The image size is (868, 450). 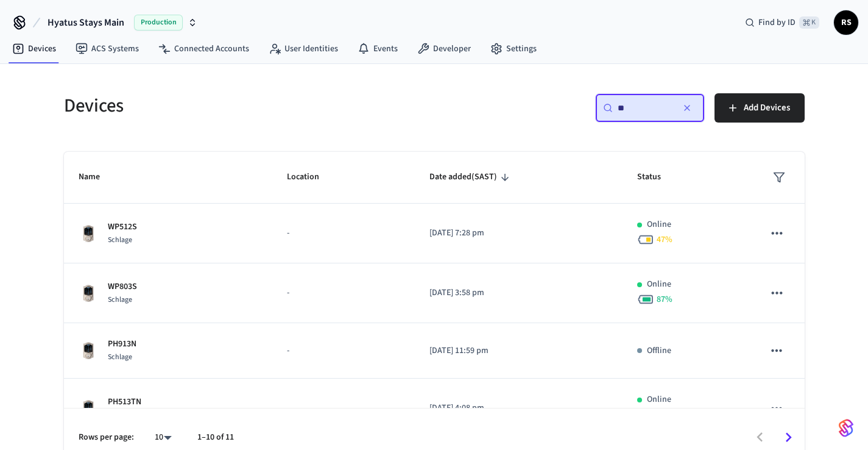 I want to click on p: Offline, so click(x=659, y=350).